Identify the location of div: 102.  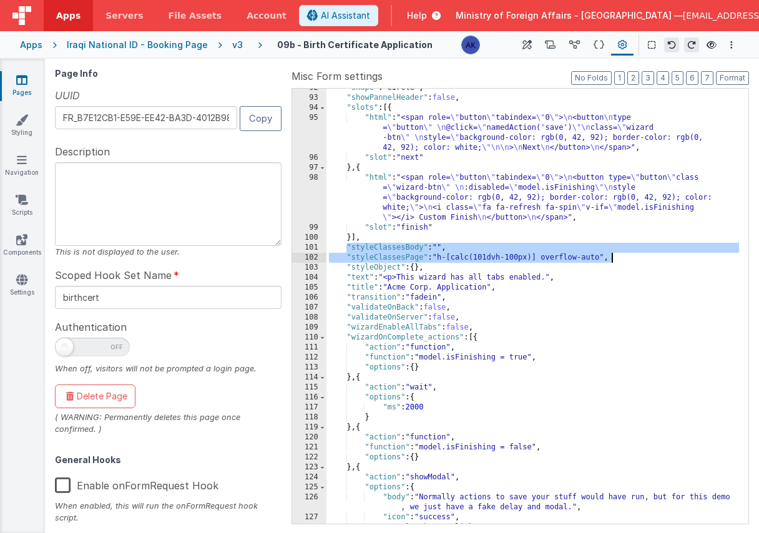
(309, 258).